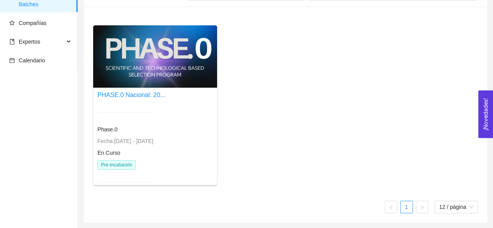 The image size is (493, 228). What do you see at coordinates (391, 207) in the screenshot?
I see `li: Página anterior` at bounding box center [391, 207].